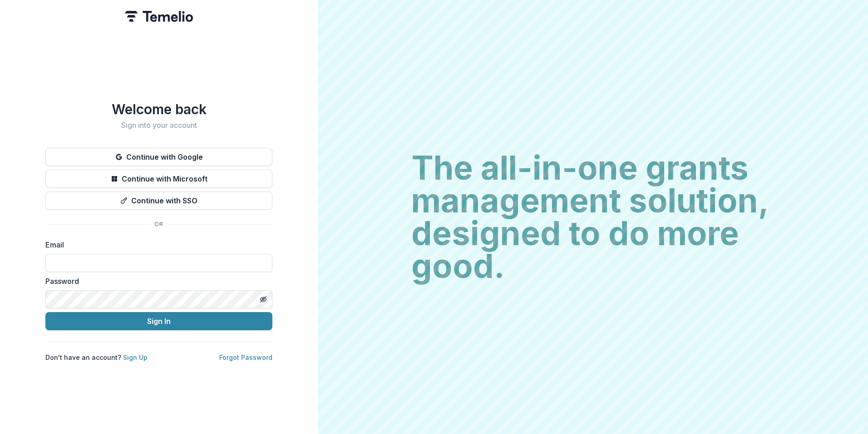  I want to click on button: Continue with Google, so click(159, 157).